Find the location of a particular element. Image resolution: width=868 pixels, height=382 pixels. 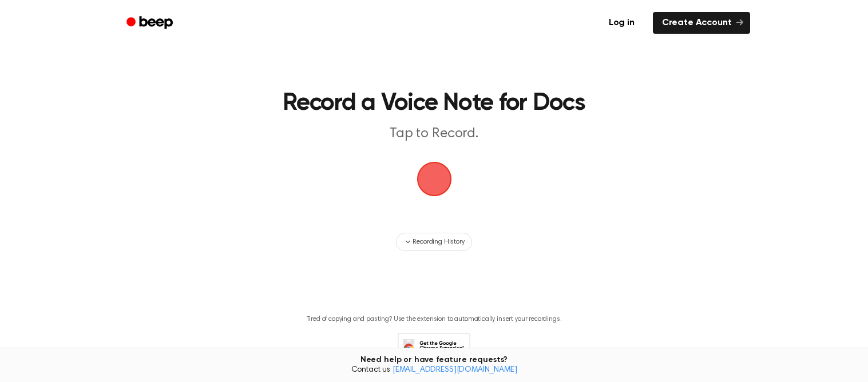

button: Recording History is located at coordinates (433, 242).